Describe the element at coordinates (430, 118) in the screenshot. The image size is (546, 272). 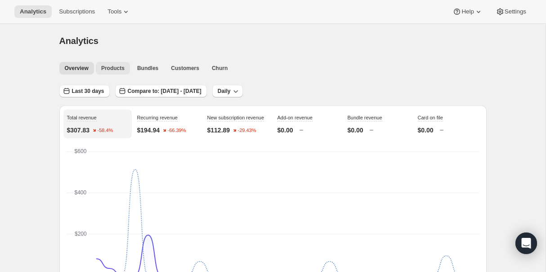
I see `span: Card on file` at that location.